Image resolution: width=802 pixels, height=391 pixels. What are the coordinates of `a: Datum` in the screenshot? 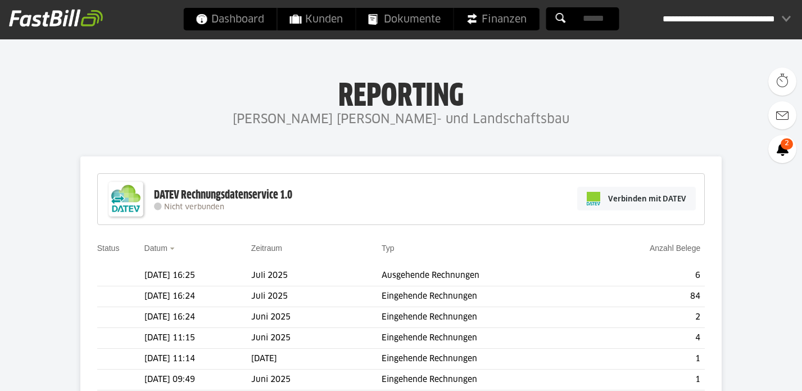 It's located at (156, 248).